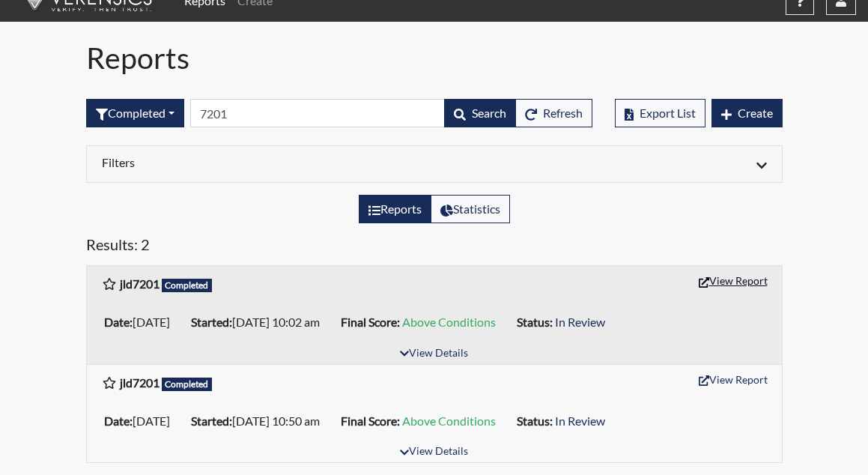  Describe the element at coordinates (434, 164) in the screenshot. I see `div: Click to expand/collapse filters` at that location.